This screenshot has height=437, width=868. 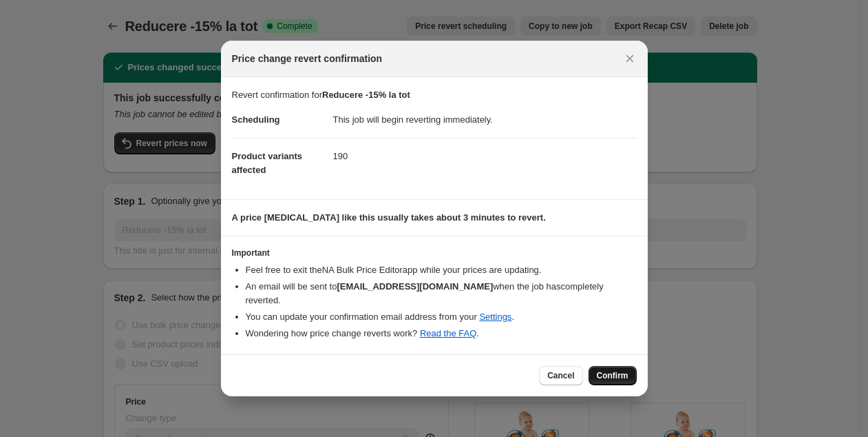 What do you see at coordinates (561, 376) in the screenshot?
I see `span: Cancel` at bounding box center [561, 376].